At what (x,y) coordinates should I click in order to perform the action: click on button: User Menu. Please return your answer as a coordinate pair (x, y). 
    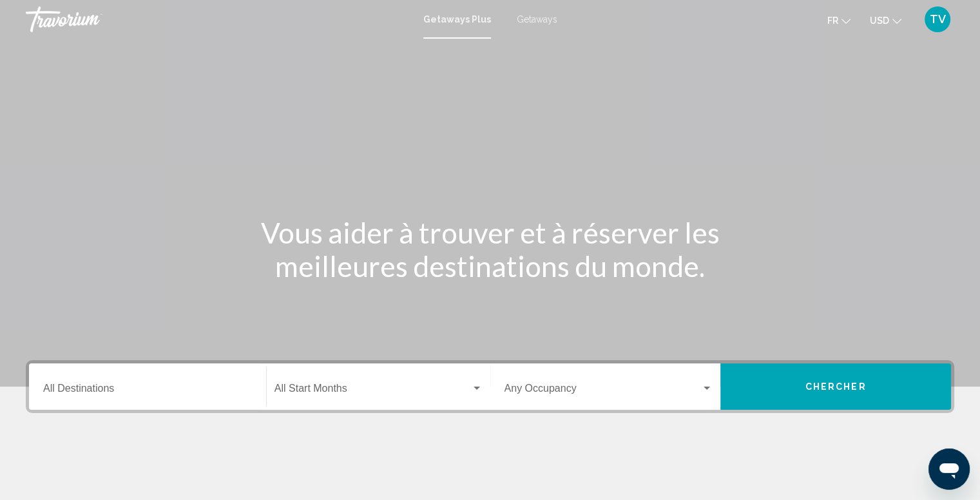
    Looking at the image, I should click on (937, 19).